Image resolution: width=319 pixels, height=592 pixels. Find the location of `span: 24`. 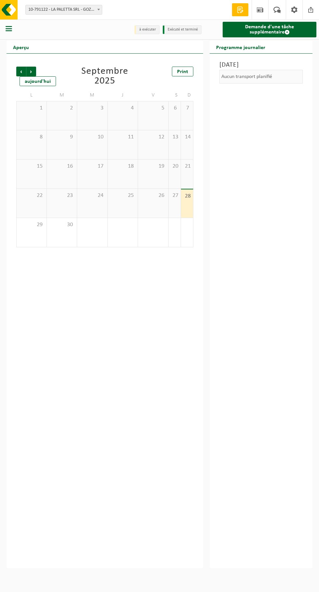

span: 24 is located at coordinates (92, 196).